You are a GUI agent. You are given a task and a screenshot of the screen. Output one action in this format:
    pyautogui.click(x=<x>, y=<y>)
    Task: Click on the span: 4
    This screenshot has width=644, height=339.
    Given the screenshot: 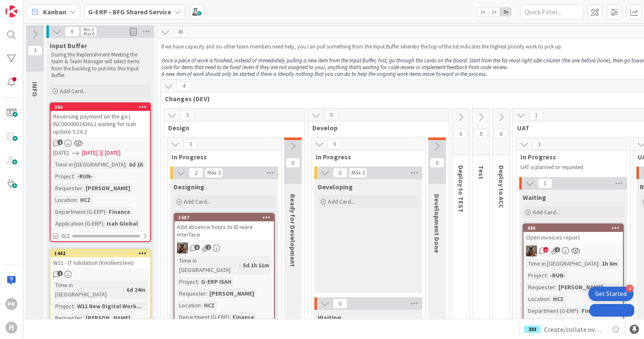 What is the action you would take?
    pyautogui.click(x=184, y=86)
    